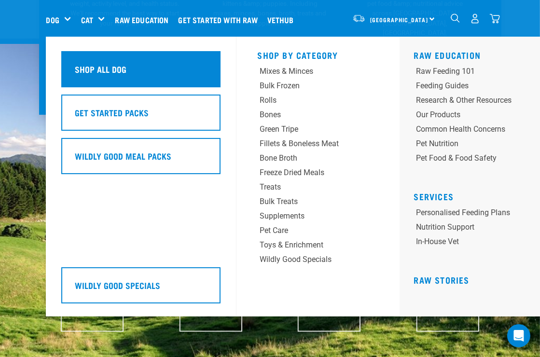 The height and width of the screenshot is (357, 540). Describe the element at coordinates (464, 115) in the screenshot. I see `div: Our Products` at that location.